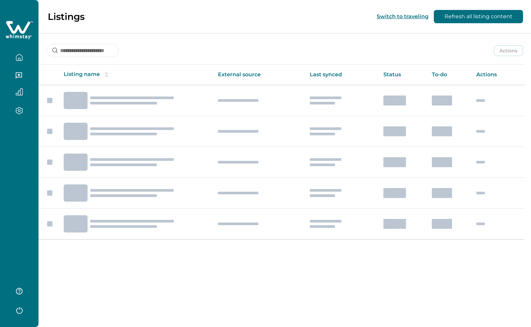 Image resolution: width=531 pixels, height=327 pixels. Describe the element at coordinates (508, 51) in the screenshot. I see `button: Actions` at that location.